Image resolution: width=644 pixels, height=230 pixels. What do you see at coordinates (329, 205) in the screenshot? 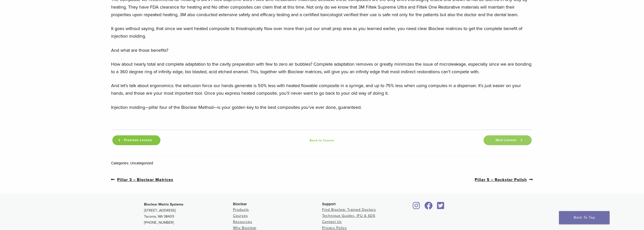
I see `span: Support` at bounding box center [329, 205].